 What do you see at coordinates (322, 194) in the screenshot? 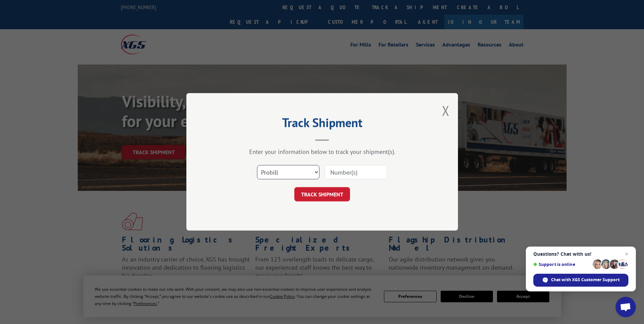
I see `button: TRACK SHIPMENT` at bounding box center [322, 194].